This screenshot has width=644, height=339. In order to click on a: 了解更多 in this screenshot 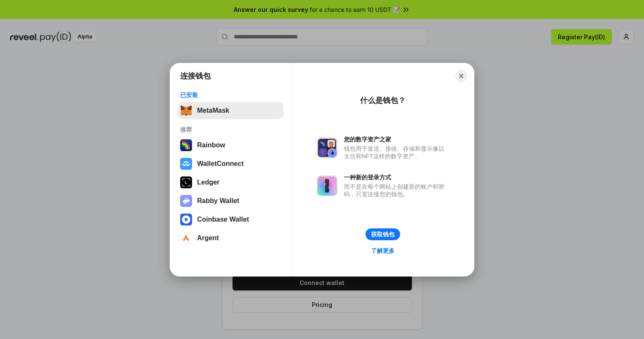, I will do `click(383, 250)`.